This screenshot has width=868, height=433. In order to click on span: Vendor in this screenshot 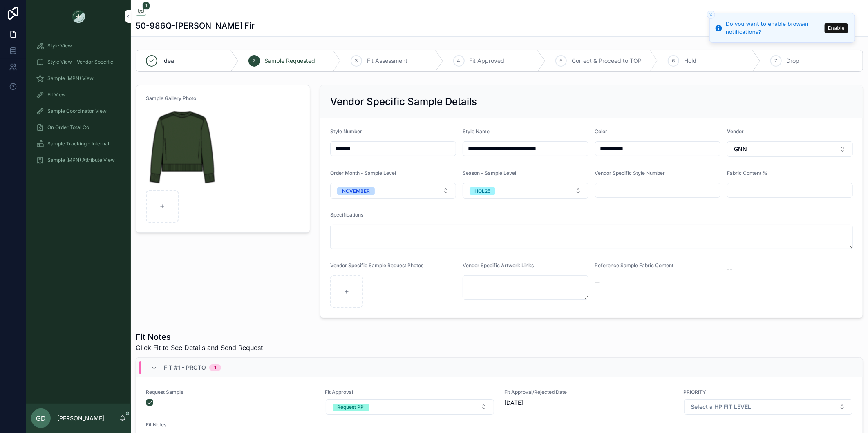, I will do `click(735, 131)`.